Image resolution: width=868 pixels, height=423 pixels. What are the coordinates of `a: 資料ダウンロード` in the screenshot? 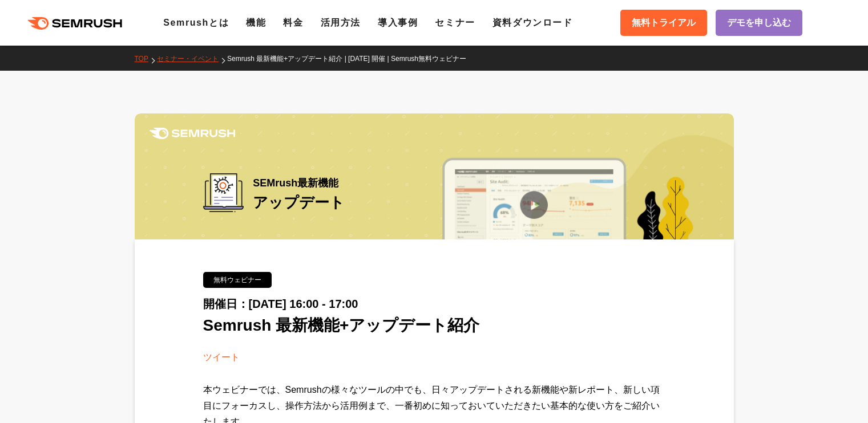 It's located at (532, 22).